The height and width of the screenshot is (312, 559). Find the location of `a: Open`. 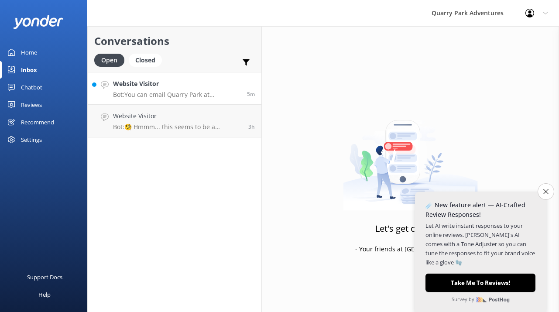

a: Open is located at coordinates (111, 60).